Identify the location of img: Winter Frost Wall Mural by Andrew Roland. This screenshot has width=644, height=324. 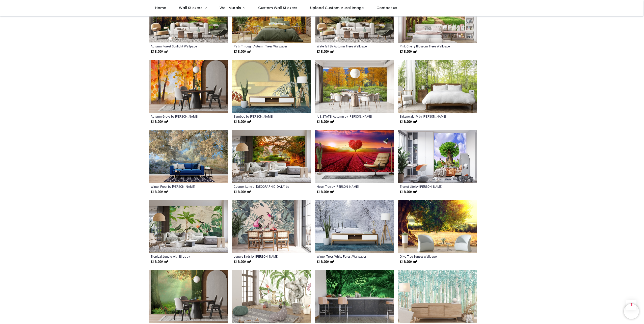
(188, 156).